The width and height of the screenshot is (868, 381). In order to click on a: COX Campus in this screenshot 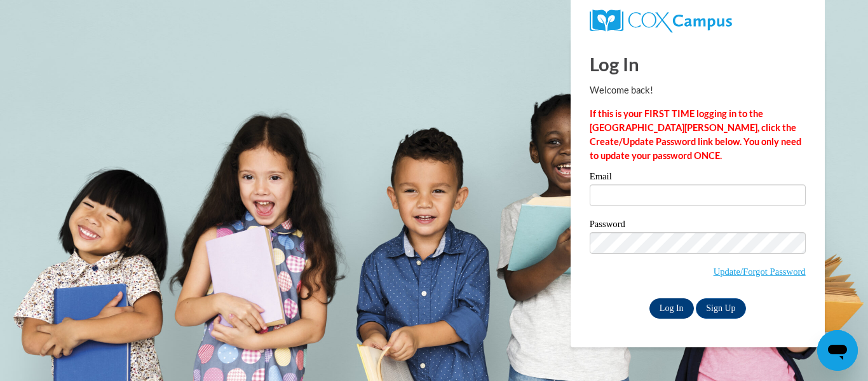, I will do `click(698, 21)`.